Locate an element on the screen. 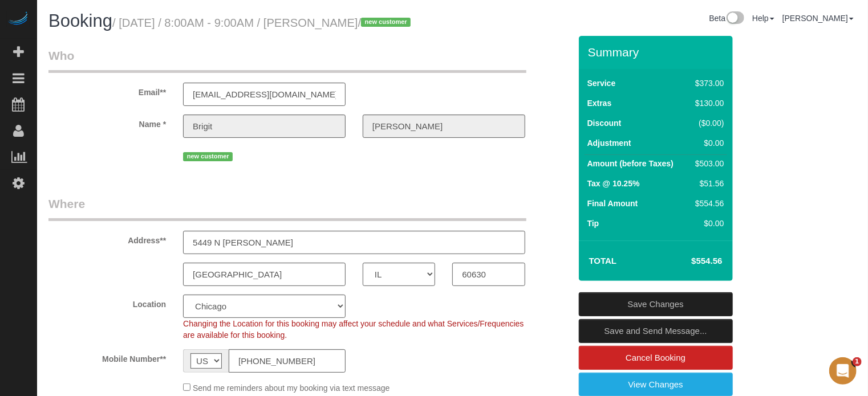  label: Tip is located at coordinates (593, 223).